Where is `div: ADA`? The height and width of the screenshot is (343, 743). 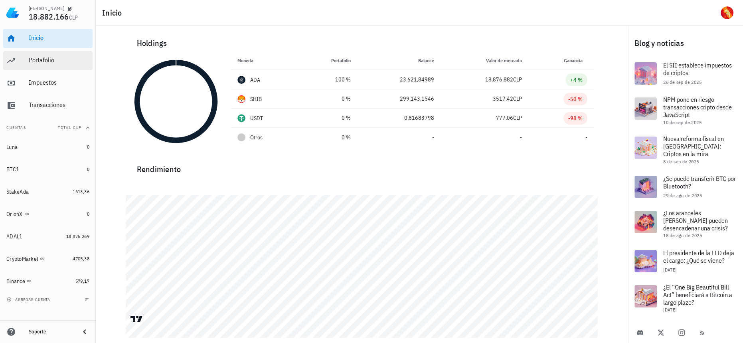 div: ADA is located at coordinates (255, 80).